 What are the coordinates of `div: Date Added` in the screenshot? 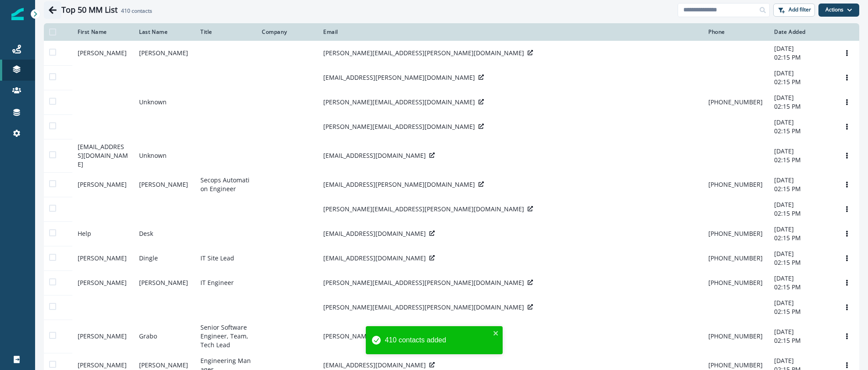 It's located at (802, 32).